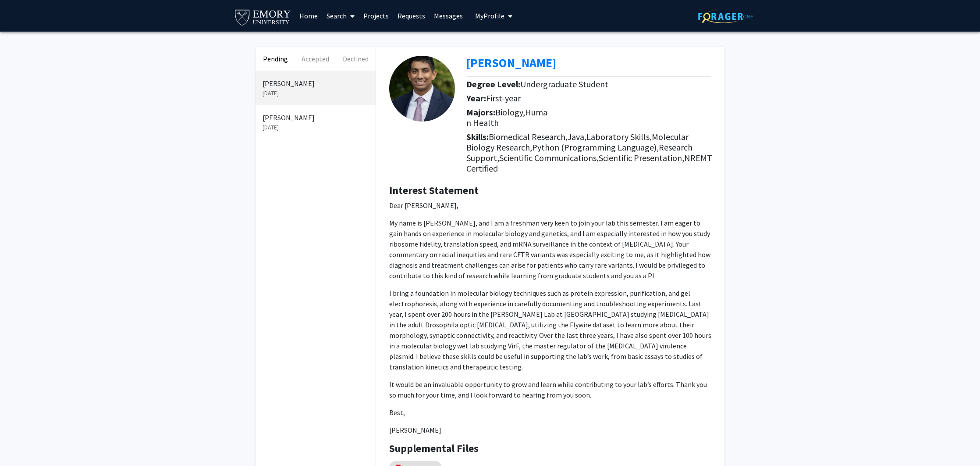 The image size is (980, 466). Describe the element at coordinates (577, 141) in the screenshot. I see `span: Molecular Biology Research,` at that location.